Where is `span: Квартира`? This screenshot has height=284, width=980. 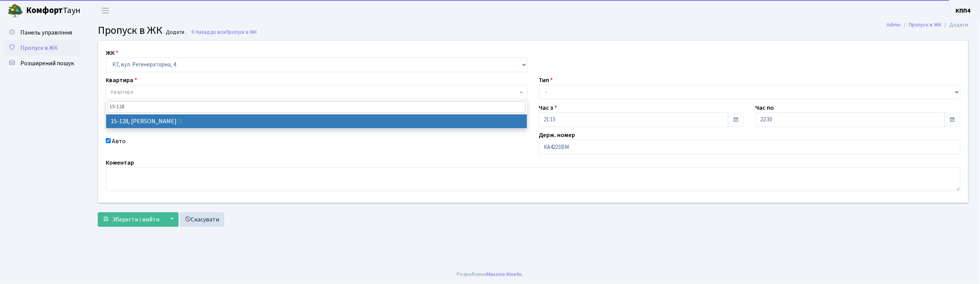 span: Квартира is located at coordinates (122, 92).